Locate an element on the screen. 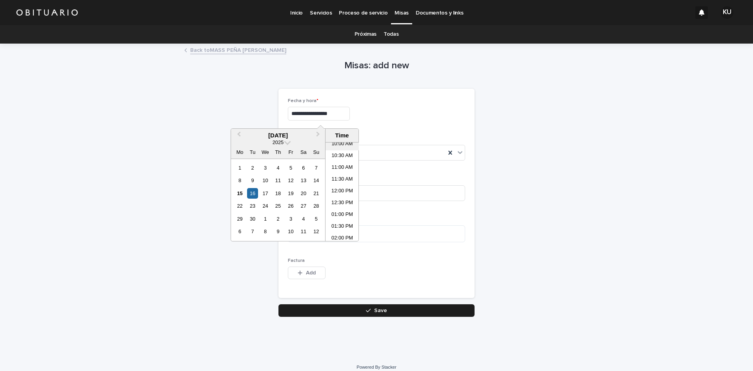  li: 02:00 PM is located at coordinates (342, 239).